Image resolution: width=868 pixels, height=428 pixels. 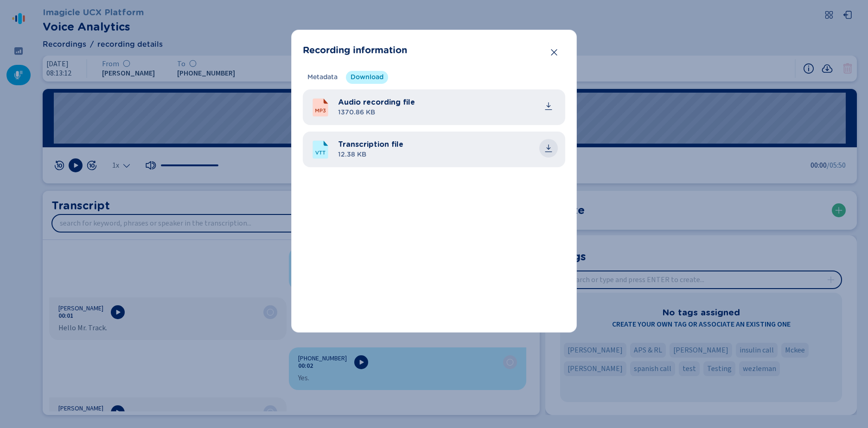 I want to click on header: Recording information, so click(x=434, y=51).